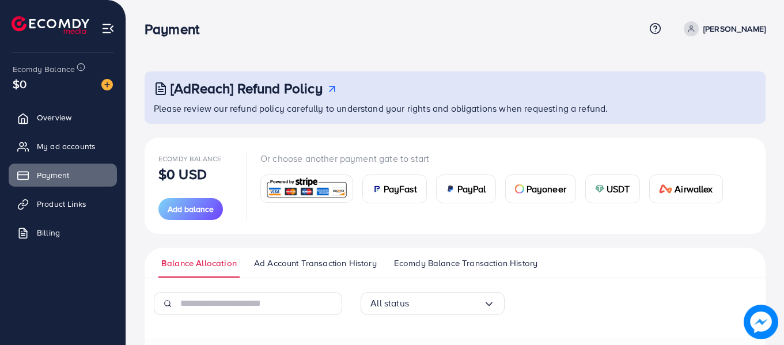 The height and width of the screenshot is (345, 784). Describe the element at coordinates (63, 117) in the screenshot. I see `a: Overview` at that location.